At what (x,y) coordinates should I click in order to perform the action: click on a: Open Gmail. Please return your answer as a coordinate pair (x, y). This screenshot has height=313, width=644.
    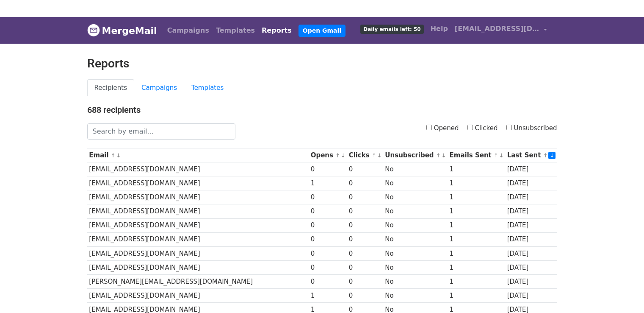
    Looking at the image, I should click on (322, 31).